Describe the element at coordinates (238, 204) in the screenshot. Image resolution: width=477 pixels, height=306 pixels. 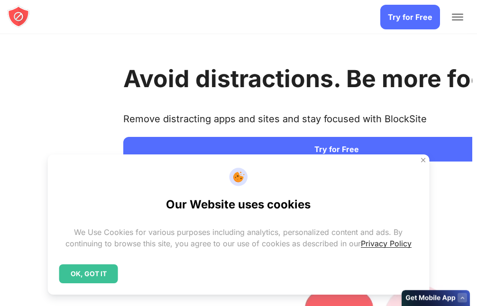
I see `h2: Our Website uses cookies` at that location.